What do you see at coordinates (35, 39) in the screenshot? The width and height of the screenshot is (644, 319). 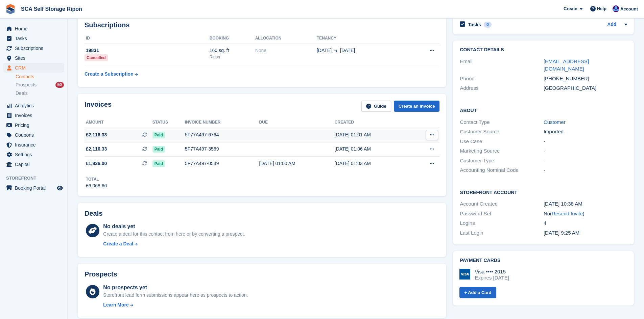 I see `span: Tasks` at bounding box center [35, 39].